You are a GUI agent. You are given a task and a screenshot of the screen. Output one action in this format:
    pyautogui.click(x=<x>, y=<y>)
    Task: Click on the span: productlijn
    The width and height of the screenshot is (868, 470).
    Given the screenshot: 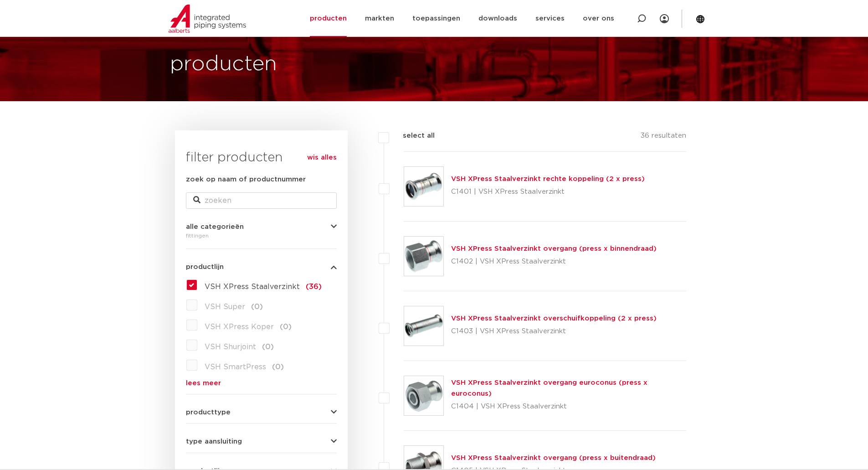 What is the action you would take?
    pyautogui.click(x=205, y=267)
    